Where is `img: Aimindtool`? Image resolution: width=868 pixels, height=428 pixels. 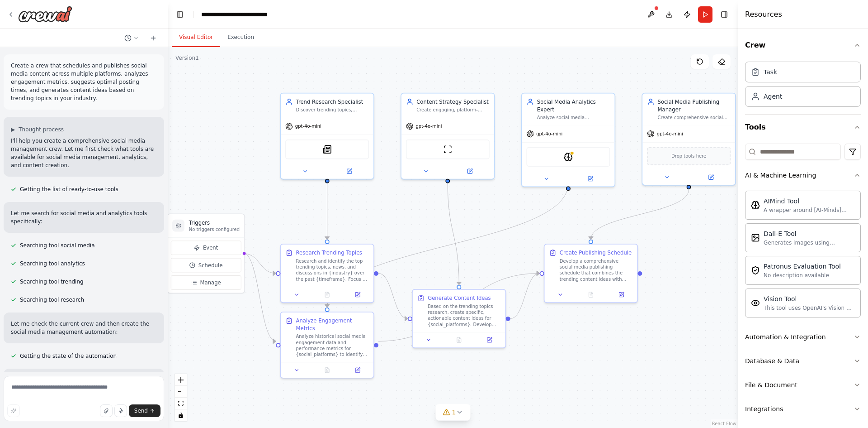 img: Aimindtool is located at coordinates (756, 205).